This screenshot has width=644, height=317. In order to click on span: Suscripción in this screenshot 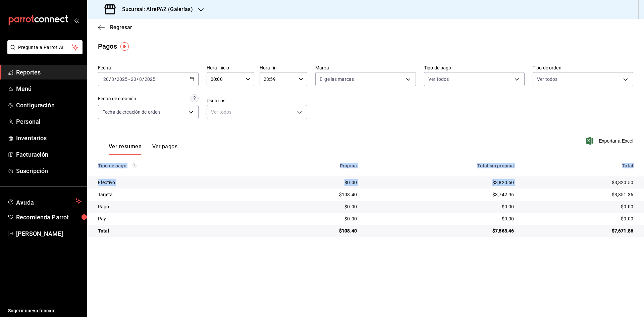, I will do `click(49, 170)`.